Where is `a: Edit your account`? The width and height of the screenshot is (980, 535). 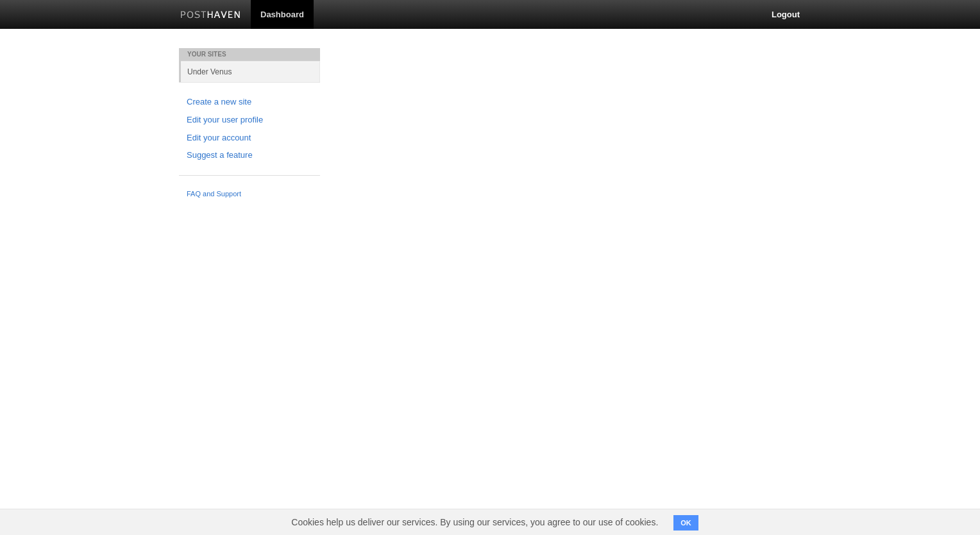
a: Edit your account is located at coordinates (250, 138).